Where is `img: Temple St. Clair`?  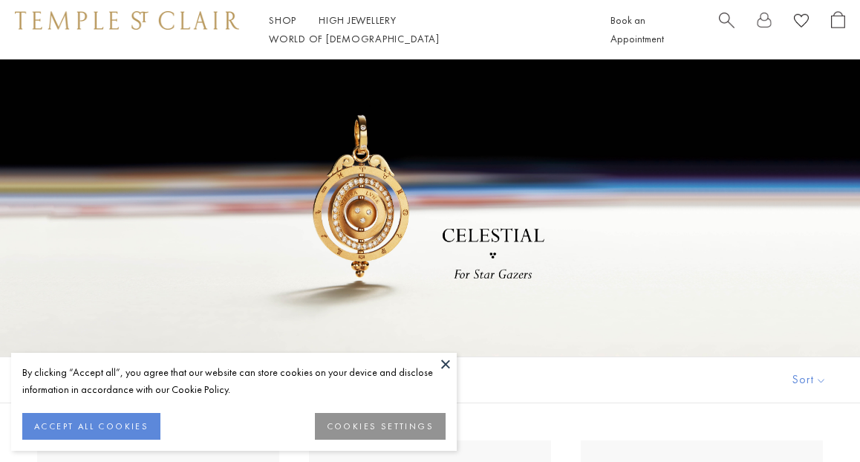
img: Temple St. Clair is located at coordinates (127, 20).